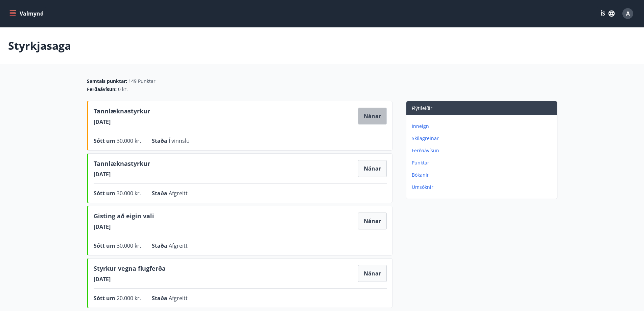 This screenshot has height=311, width=644. I want to click on span: Styrkur vegna flugferða, so click(130, 269).